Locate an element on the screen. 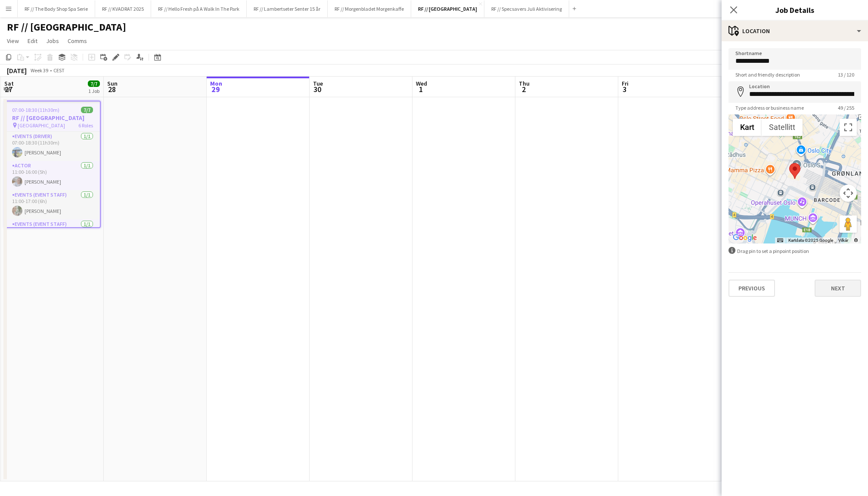 The image size is (868, 496). span: Sat is located at coordinates (9, 84).